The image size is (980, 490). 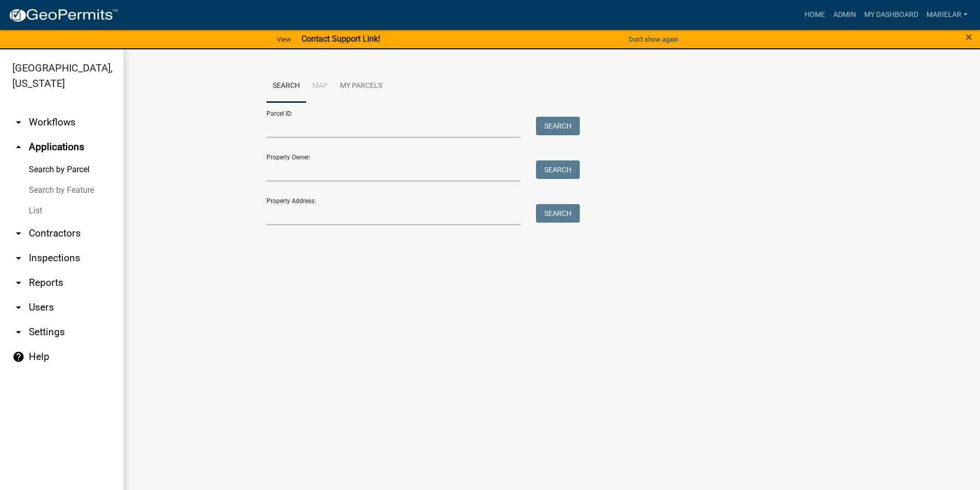 I want to click on a: marielar, so click(x=948, y=15).